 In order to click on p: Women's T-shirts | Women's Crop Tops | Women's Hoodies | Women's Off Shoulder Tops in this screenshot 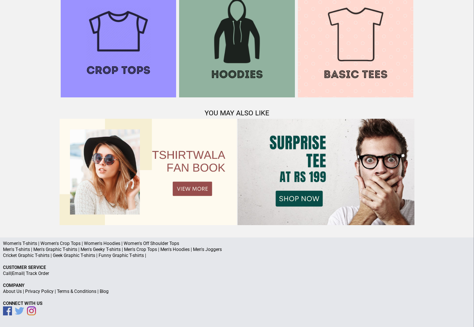, I will do `click(237, 243)`.